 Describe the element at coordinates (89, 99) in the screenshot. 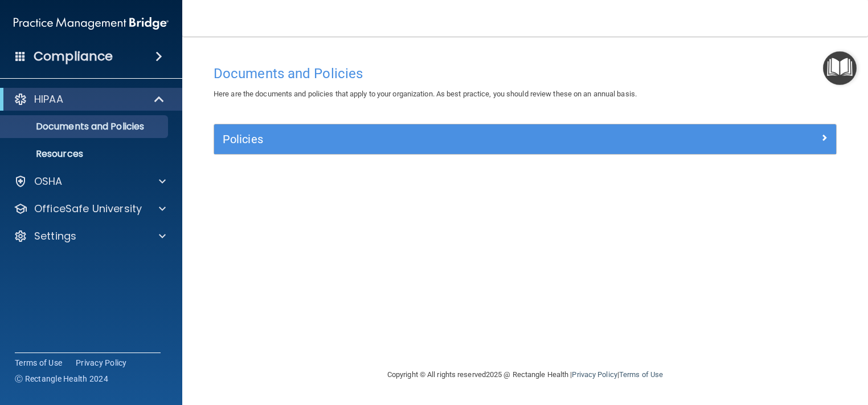

I see `a: HIPAA` at that location.